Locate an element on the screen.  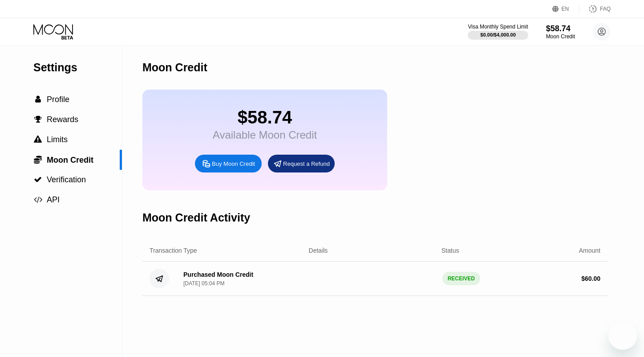
span: Moon Credit is located at coordinates (70, 160).